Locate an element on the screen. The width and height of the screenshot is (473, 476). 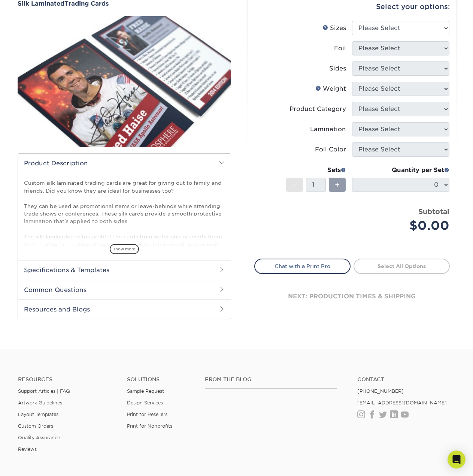
span: show more is located at coordinates (124, 249).